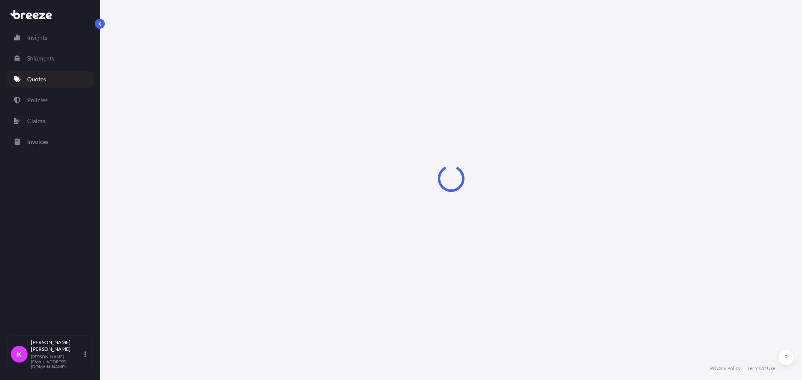  What do you see at coordinates (50, 58) in the screenshot?
I see `a: Shipments` at bounding box center [50, 58].